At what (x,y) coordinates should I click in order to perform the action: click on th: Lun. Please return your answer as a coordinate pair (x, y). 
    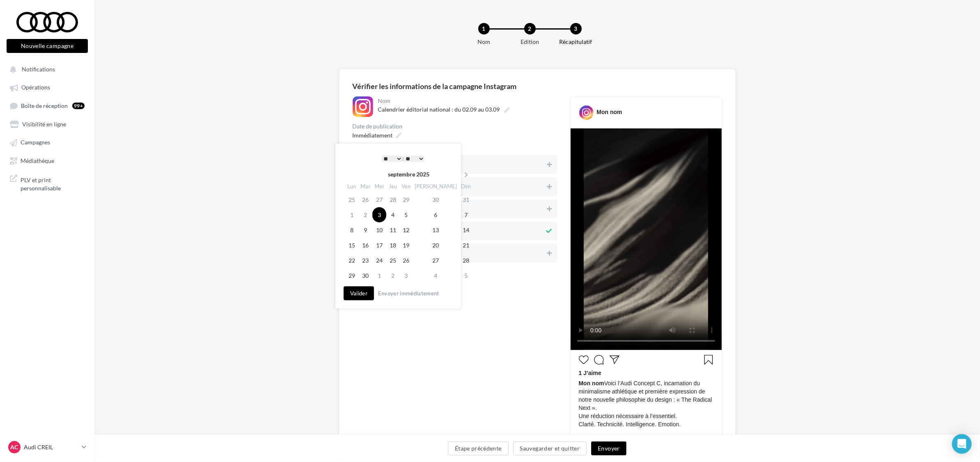
    Looking at the image, I should click on (352, 186).